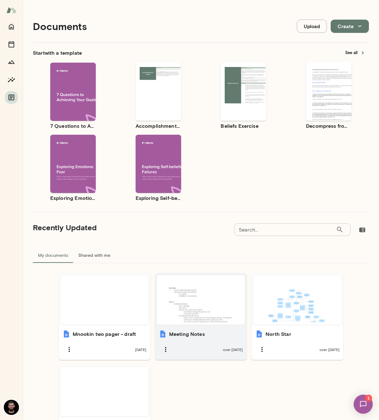 This screenshot has width=379, height=420. Describe the element at coordinates (278, 334) in the screenshot. I see `h6: North Star` at that location.